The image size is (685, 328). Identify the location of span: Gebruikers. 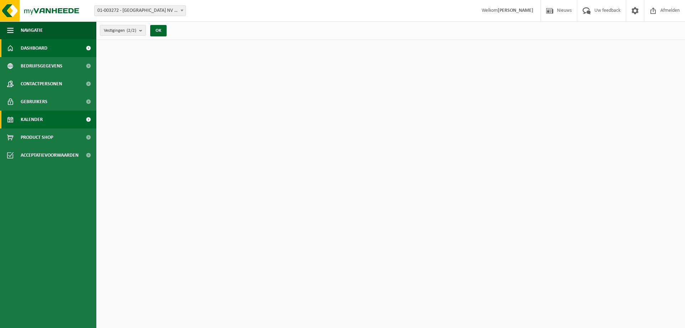
(34, 102).